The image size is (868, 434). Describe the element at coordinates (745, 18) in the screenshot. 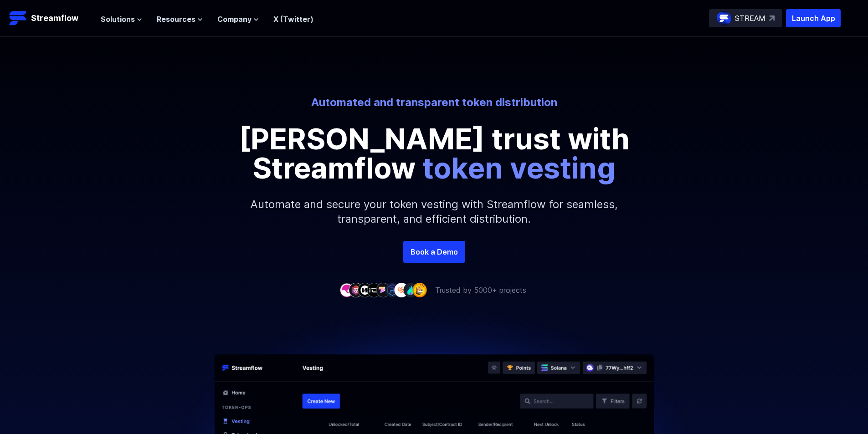

I see `a: STREAM` at that location.